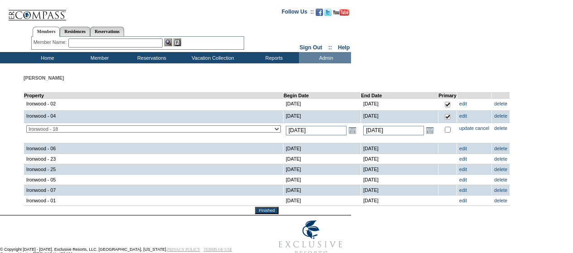 The width and height of the screenshot is (573, 253). What do you see at coordinates (341, 14) in the screenshot?
I see `a: Subscribe to our YouTube Channel` at bounding box center [341, 14].